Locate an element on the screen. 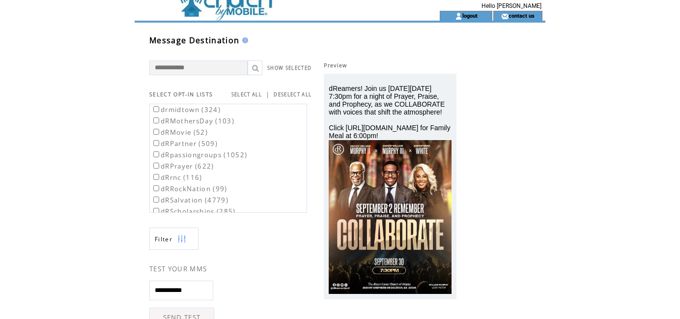 This screenshot has height=319, width=680. a: DESELECT ALL is located at coordinates (292, 94).